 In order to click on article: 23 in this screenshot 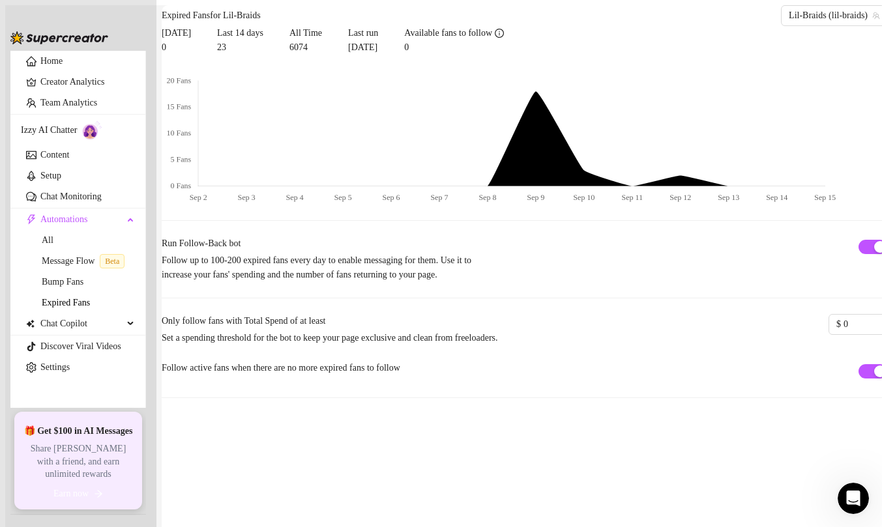, I will do `click(240, 48)`.